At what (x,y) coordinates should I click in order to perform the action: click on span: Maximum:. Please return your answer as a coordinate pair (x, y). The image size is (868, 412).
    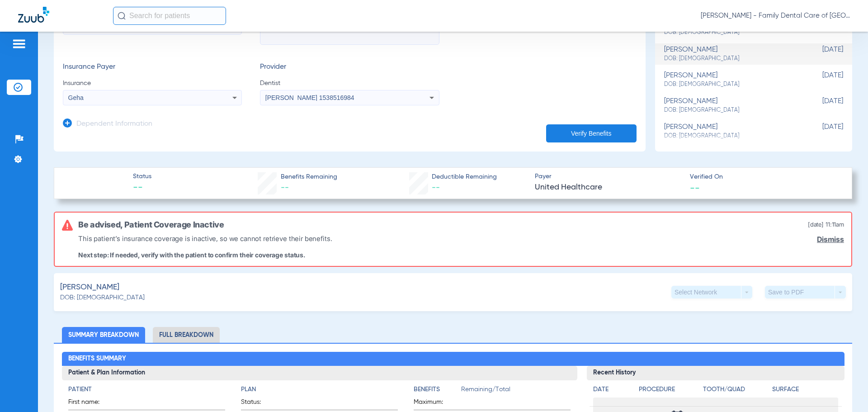
    Looking at the image, I should click on (436, 403).